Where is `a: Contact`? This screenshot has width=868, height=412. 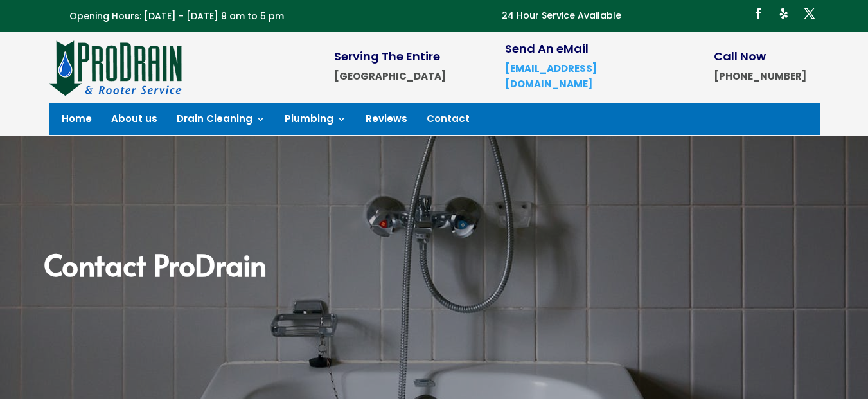 a: Contact is located at coordinates (447, 121).